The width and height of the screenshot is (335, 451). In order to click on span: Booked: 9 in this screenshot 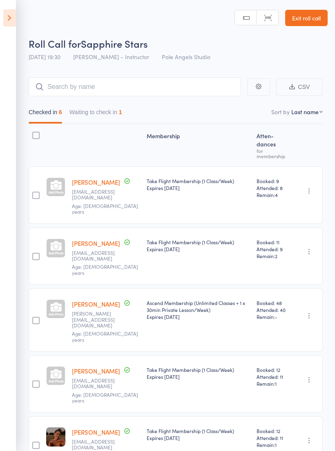, I will do `click(273, 181)`.